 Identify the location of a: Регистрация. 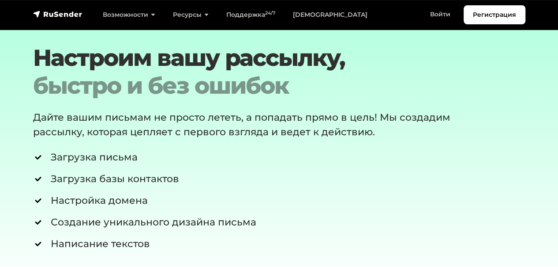
(495, 15).